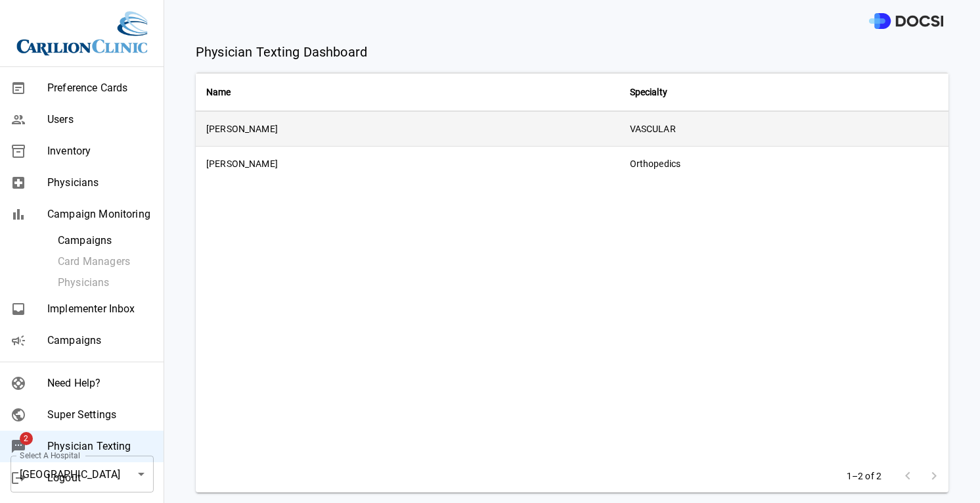 This screenshot has height=503, width=980. What do you see at coordinates (100, 88) in the screenshot?
I see `span: Preference Cards` at bounding box center [100, 88].